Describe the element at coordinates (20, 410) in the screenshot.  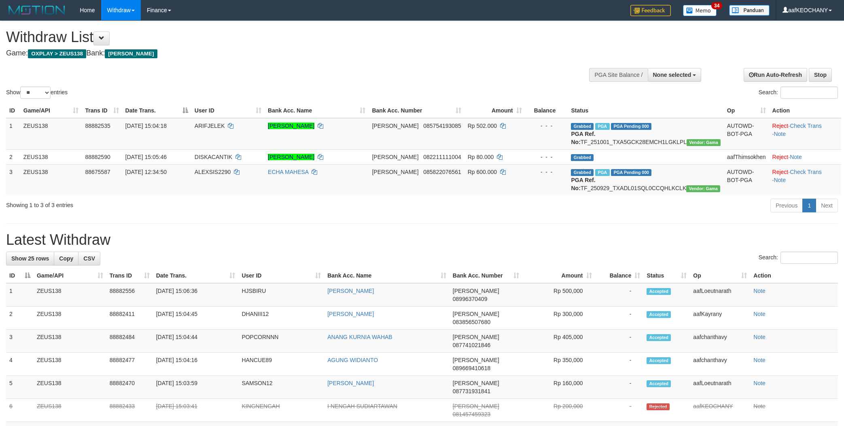
I see `td: 6` at that location.